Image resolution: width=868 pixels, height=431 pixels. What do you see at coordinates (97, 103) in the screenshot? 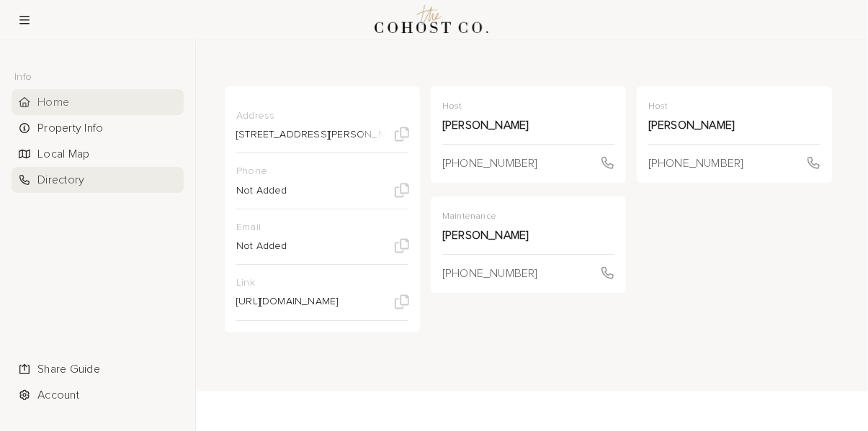
I see `div: Home` at bounding box center [97, 103].